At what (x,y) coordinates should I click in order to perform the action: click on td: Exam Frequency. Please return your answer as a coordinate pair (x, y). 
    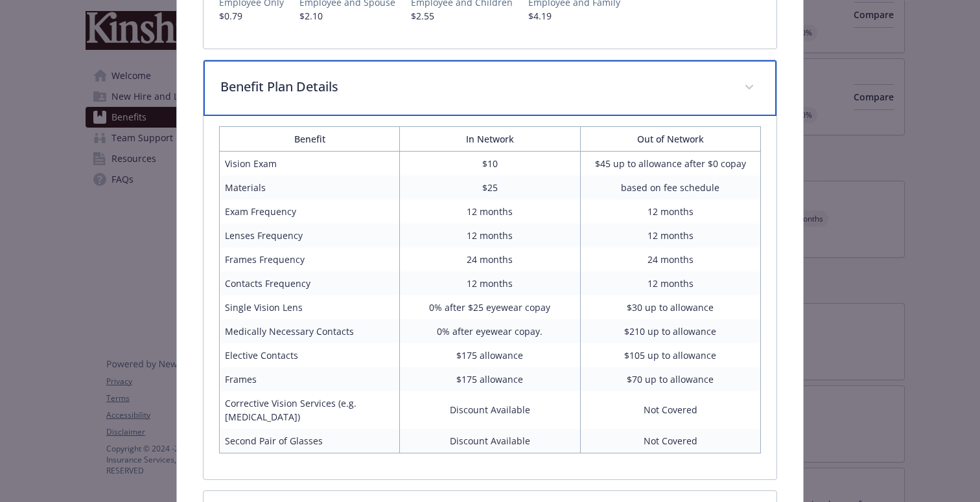
    Looking at the image, I should click on (310, 211).